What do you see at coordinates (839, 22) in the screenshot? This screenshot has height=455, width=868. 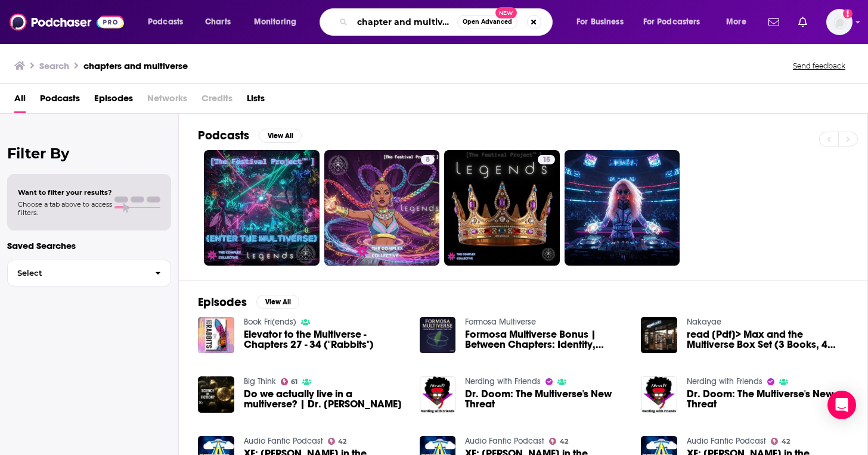 I see `button: Show profile menu` at bounding box center [839, 22].